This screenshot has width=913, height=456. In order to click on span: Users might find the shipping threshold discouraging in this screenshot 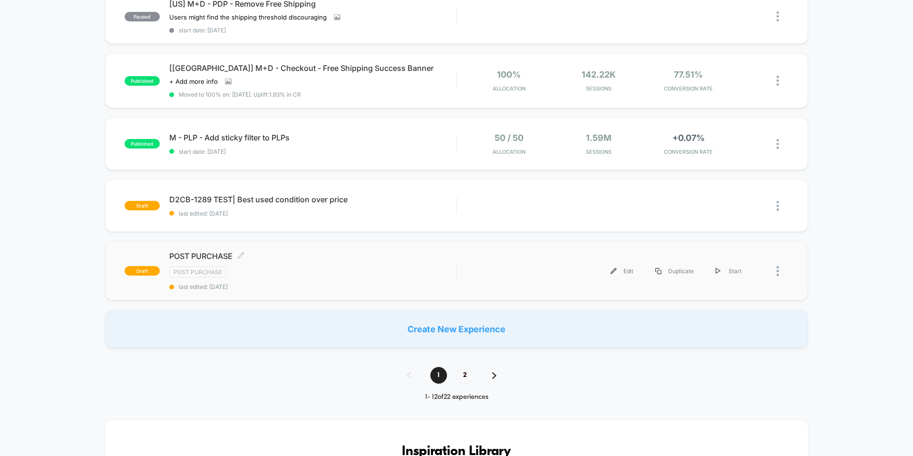, I will do `click(248, 17)`.